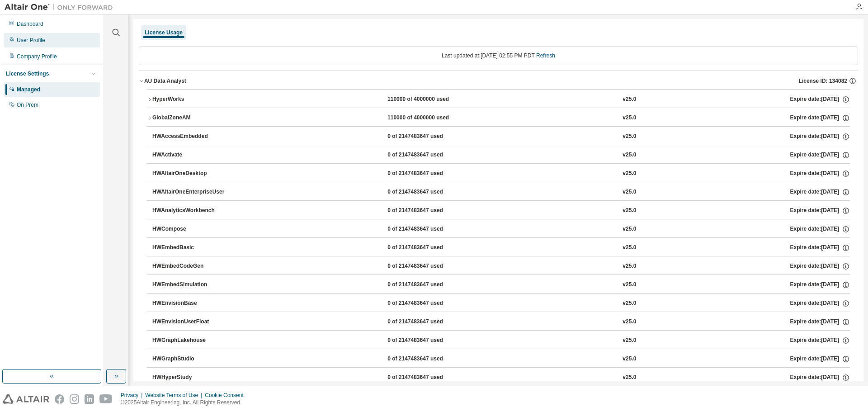  What do you see at coordinates (193, 174) in the screenshot?
I see `div: HWAltairOneDesktop` at bounding box center [193, 174].